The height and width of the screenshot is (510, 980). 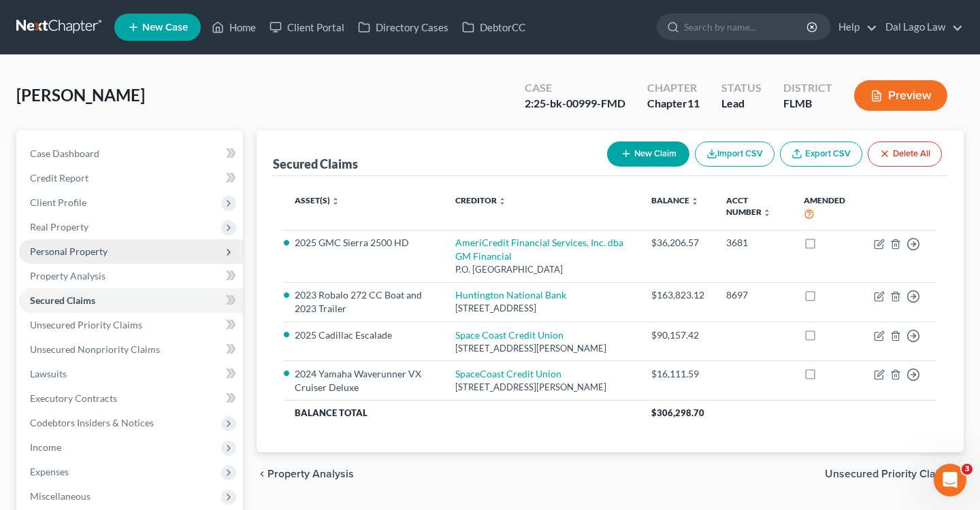 I want to click on span: Expenses, so click(x=49, y=471).